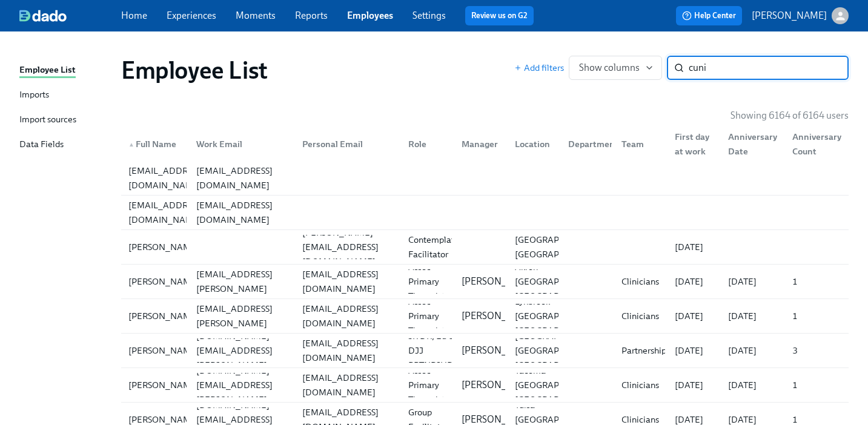  I want to click on a: Imports, so click(66, 95).